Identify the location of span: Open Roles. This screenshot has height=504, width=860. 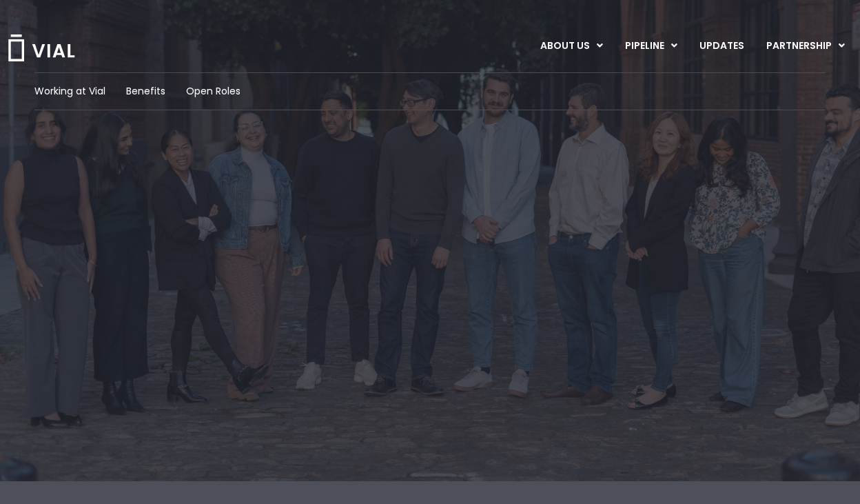
(213, 91).